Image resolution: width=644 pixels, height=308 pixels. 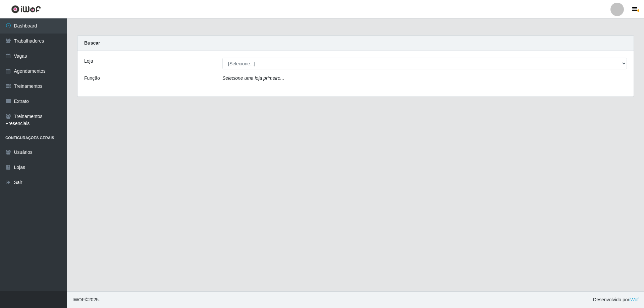 What do you see at coordinates (253, 78) in the screenshot?
I see `i: Selecione uma loja primeiro...` at bounding box center [253, 78].